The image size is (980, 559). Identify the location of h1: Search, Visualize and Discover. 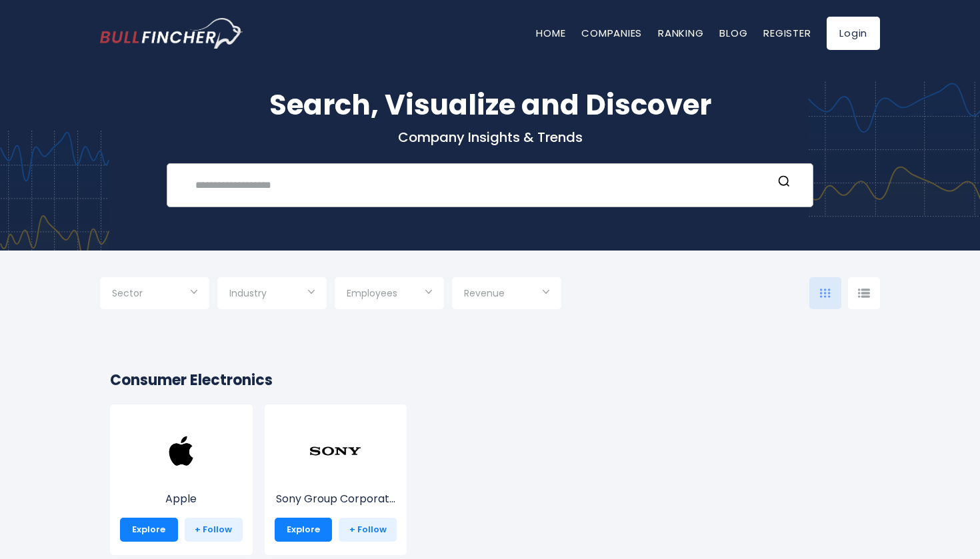
(490, 105).